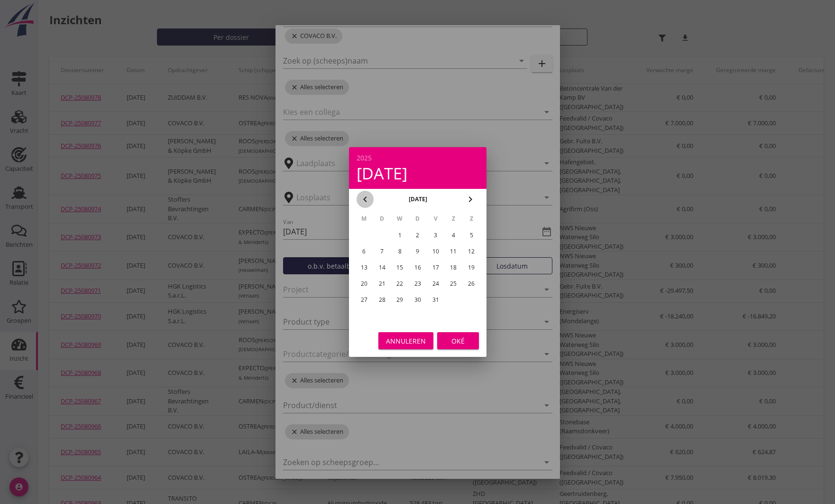 Image resolution: width=835 pixels, height=504 pixels. I want to click on div: 15, so click(400, 268).